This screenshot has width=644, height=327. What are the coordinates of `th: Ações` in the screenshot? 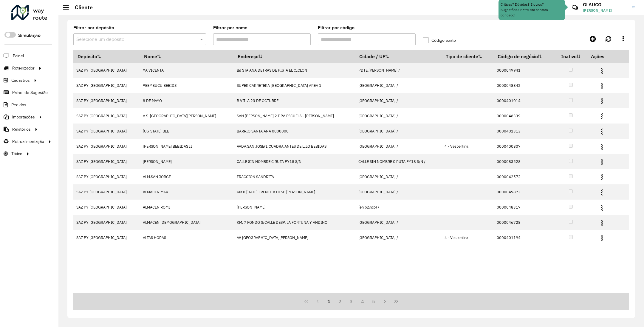 It's located at (605, 56).